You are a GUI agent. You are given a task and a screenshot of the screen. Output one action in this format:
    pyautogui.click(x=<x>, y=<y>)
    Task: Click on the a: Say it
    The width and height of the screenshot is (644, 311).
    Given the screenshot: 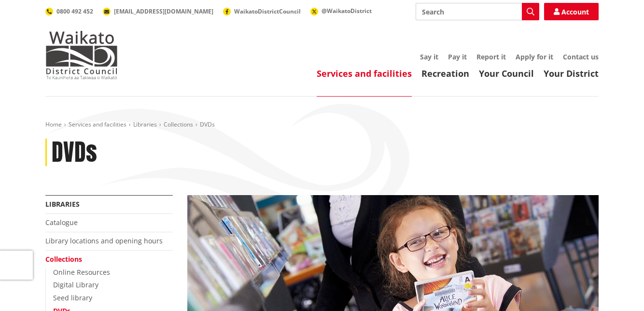 What is the action you would take?
    pyautogui.click(x=429, y=56)
    